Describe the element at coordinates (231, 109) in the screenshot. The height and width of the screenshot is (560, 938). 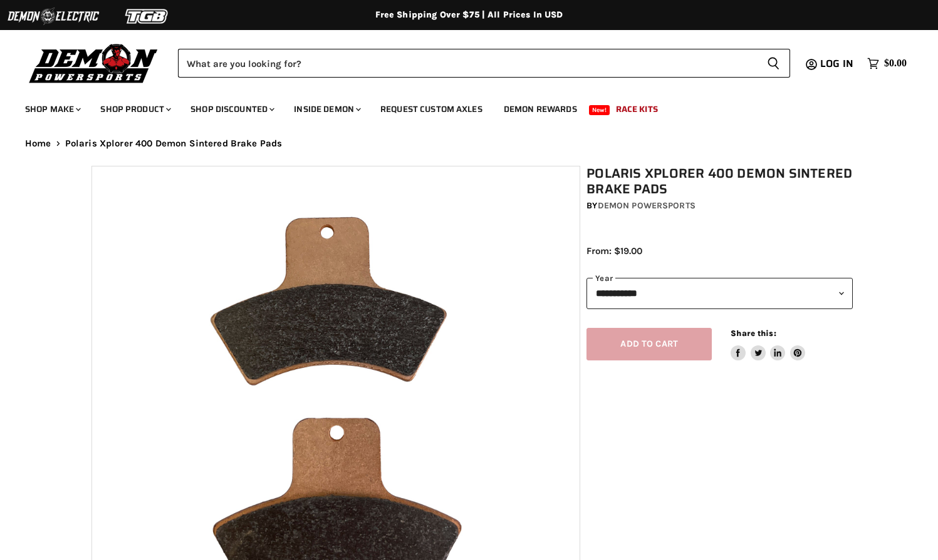
I see `a: Shop Discounted` at that location.